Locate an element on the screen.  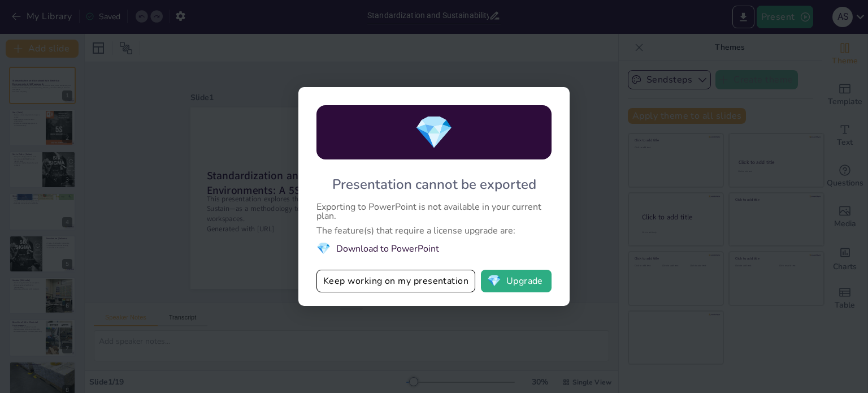
div: Exporting to PowerPoint is not available in your current plan. is located at coordinates (434, 212).